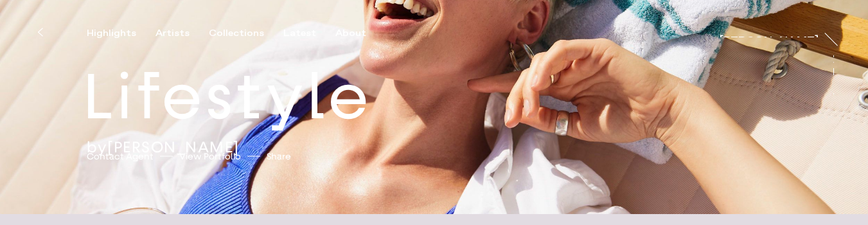 This screenshot has width=868, height=225. What do you see at coordinates (351, 33) in the screenshot?
I see `div: About` at bounding box center [351, 33].